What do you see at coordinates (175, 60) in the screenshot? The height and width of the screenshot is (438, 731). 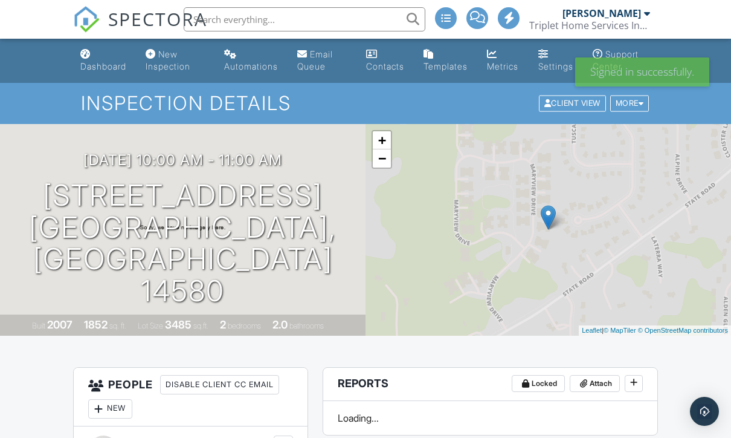 I see `a: New Inspection` at bounding box center [175, 60].